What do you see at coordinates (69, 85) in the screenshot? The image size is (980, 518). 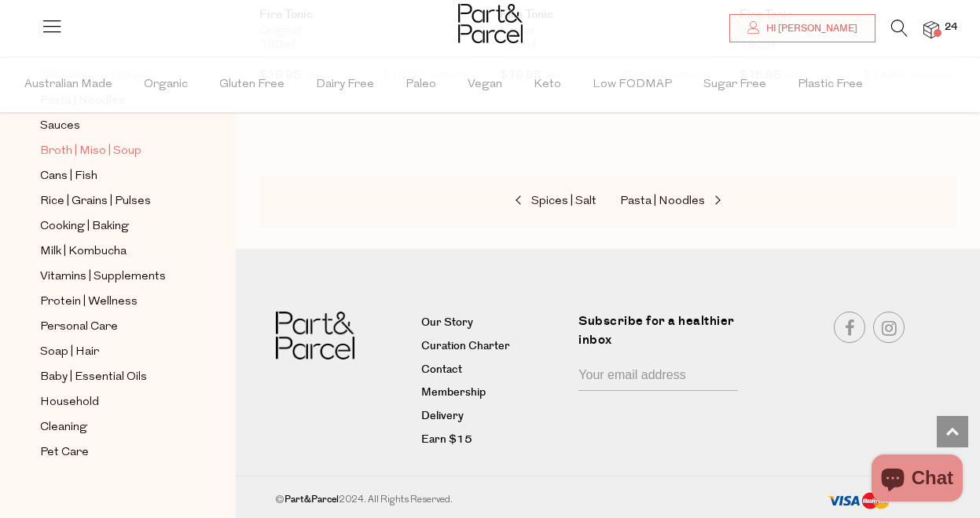 I see `span: Australian Made` at bounding box center [69, 85].